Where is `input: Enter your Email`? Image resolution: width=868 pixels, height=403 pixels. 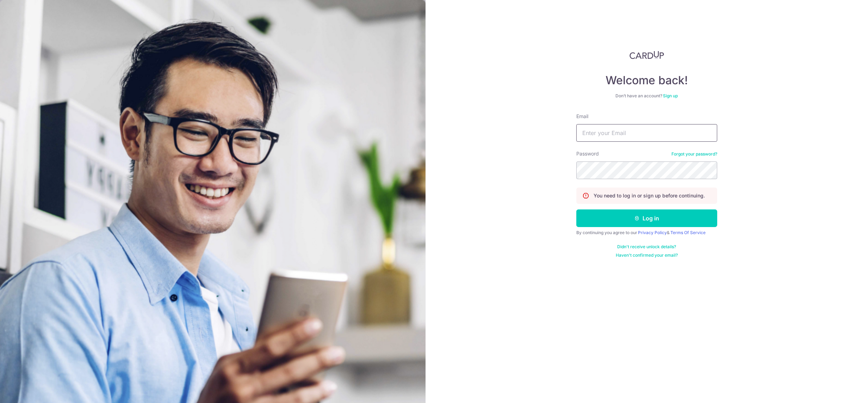 input: Enter your Email is located at coordinates (647, 133).